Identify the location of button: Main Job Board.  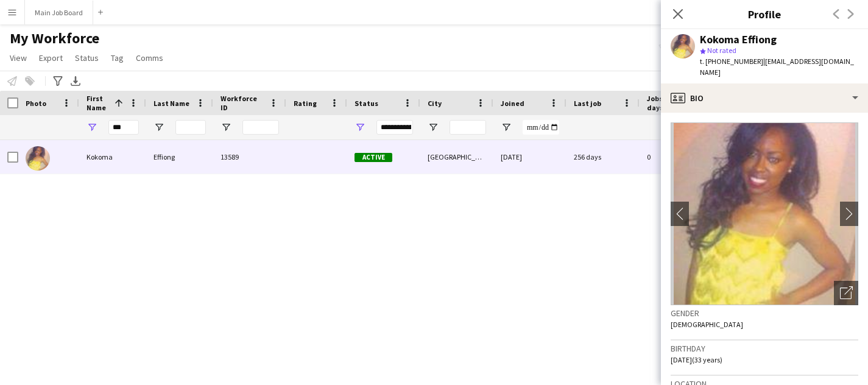
(59, 12).